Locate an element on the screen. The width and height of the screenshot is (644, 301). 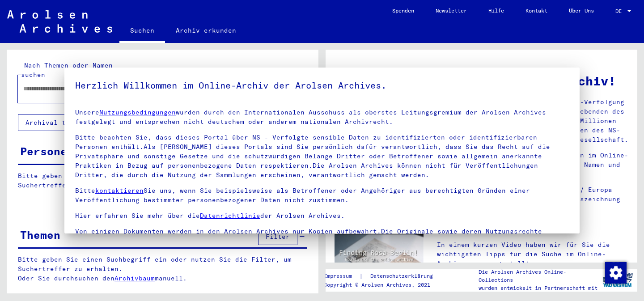
a: kontaktieren is located at coordinates (119, 190).